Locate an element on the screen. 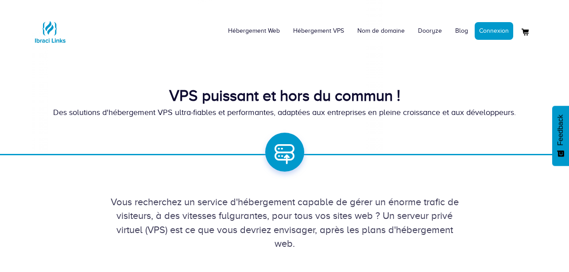 The height and width of the screenshot is (272, 569). a: Hébergement Web is located at coordinates (254, 31).